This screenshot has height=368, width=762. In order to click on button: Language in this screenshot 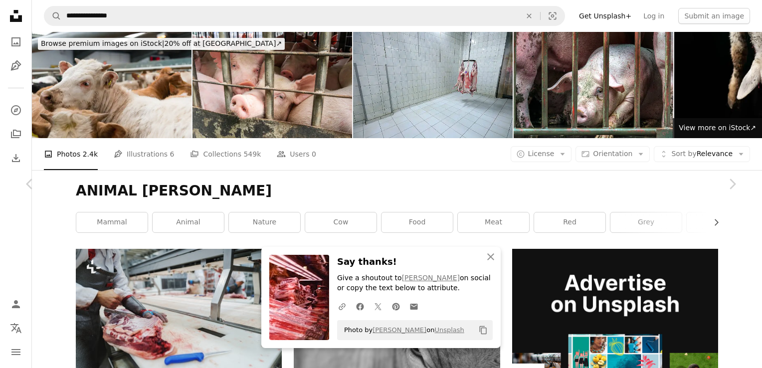, I will do `click(16, 328)`.